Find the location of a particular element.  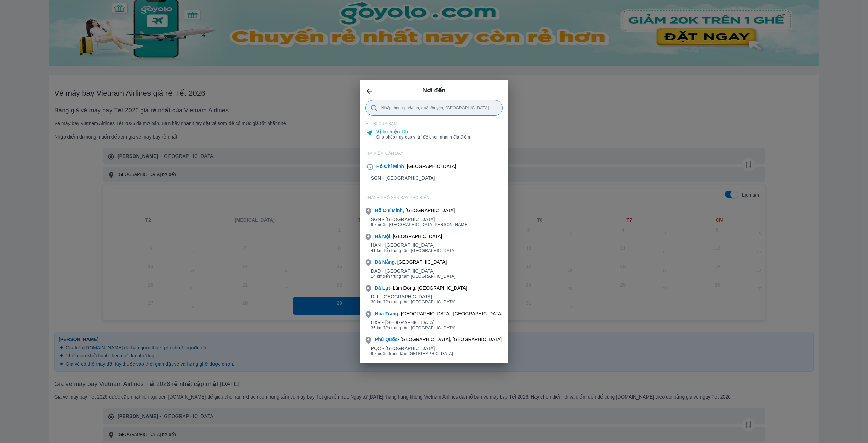

b: Lạt is located at coordinates (386, 288).